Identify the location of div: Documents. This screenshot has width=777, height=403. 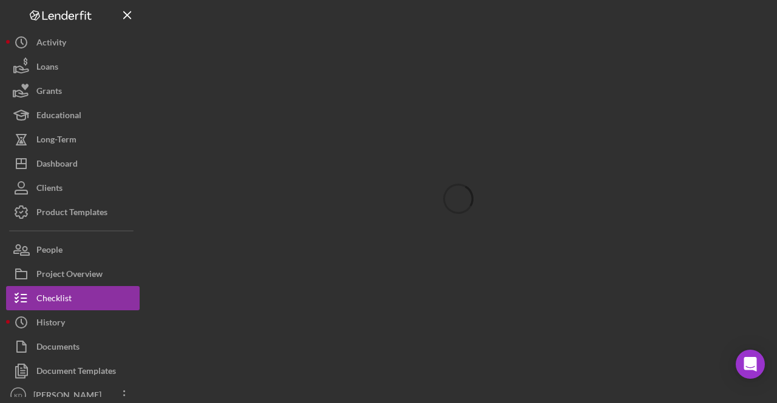
(58, 348).